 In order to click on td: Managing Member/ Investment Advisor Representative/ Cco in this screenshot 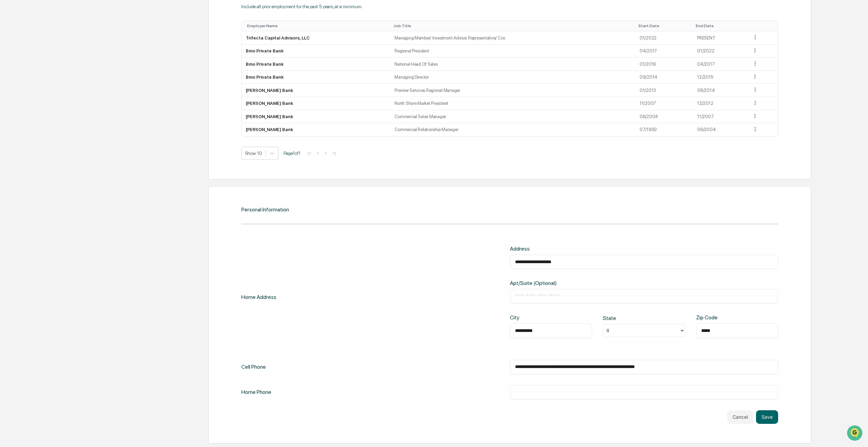, I will do `click(513, 38)`.